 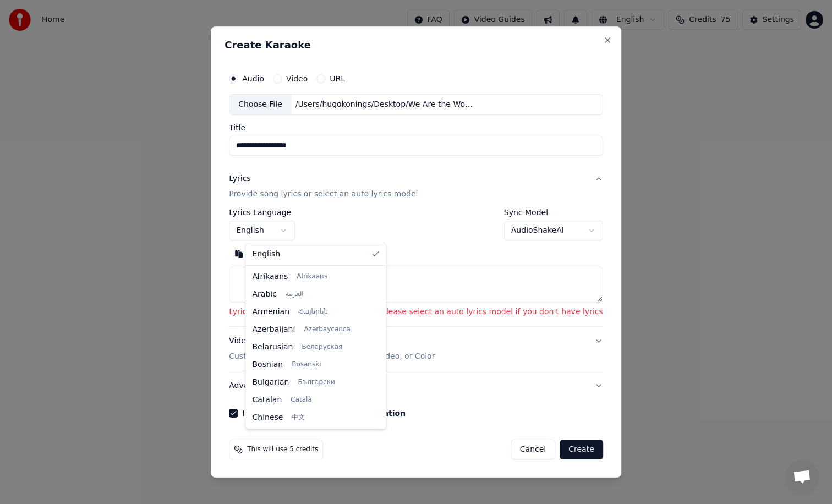 What do you see at coordinates (273, 347) in the screenshot?
I see `span: Belarusian` at bounding box center [273, 347].